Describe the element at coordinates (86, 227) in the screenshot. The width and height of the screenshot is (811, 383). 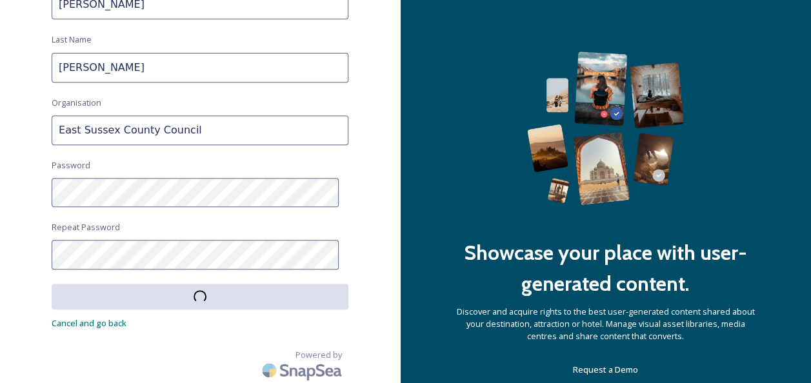
I see `span: Repeat Password` at that location.